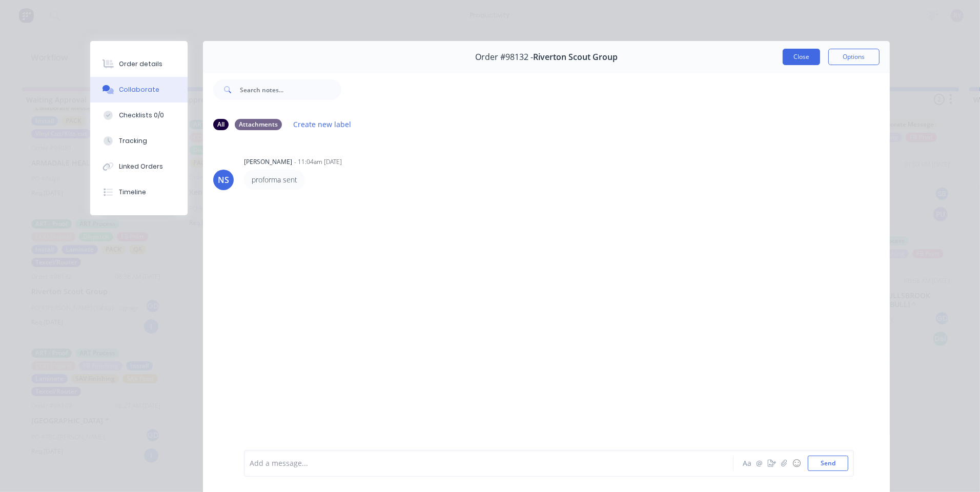  What do you see at coordinates (504, 57) in the screenshot?
I see `span: Order #98132 -` at bounding box center [504, 57].